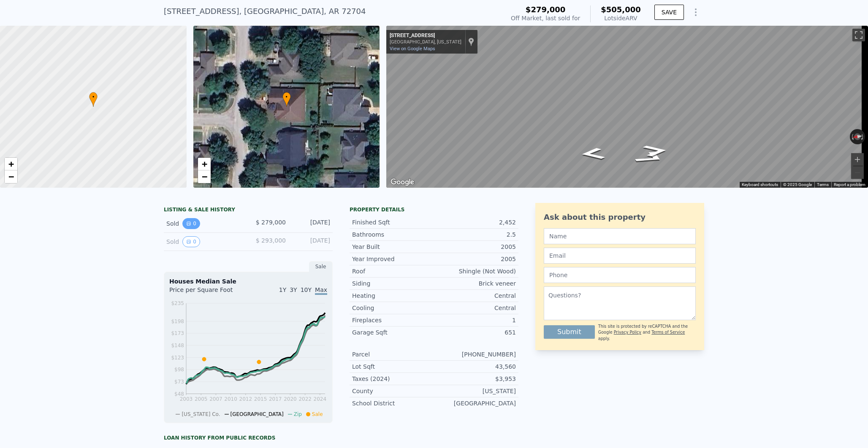 The image size is (868, 448). I want to click on tspan: 2020, so click(290, 399).